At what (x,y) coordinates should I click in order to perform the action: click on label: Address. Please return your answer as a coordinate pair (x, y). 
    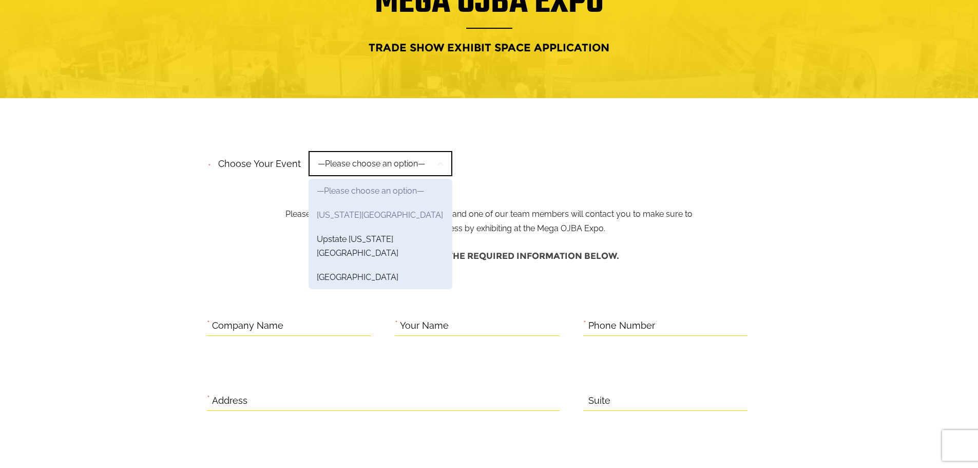
    Looking at the image, I should click on (230, 401).